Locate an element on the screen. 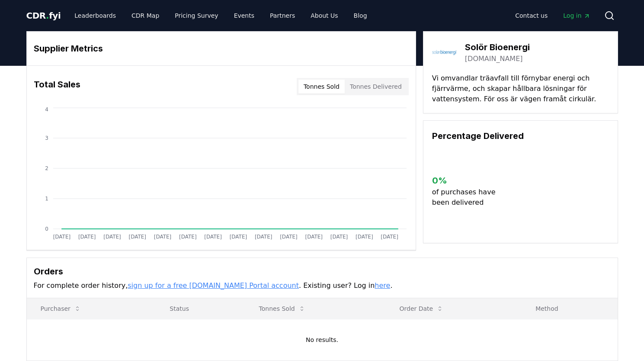 The image size is (644, 361). p: Method is located at coordinates (569, 309).